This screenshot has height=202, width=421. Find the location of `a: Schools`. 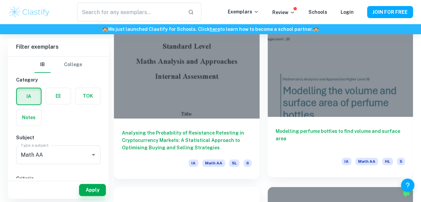

a: Schools is located at coordinates (318, 12).